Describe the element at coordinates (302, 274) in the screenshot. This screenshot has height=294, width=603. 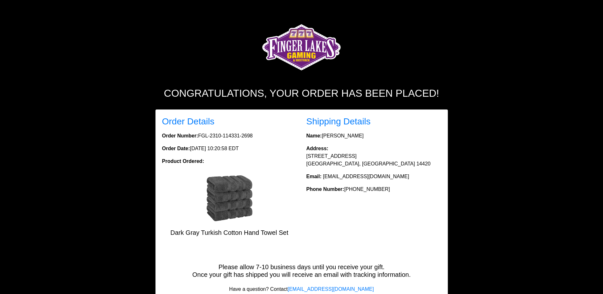
I see `h5: Once your gift has shipped you will receive an email with tracking information.` at that location.